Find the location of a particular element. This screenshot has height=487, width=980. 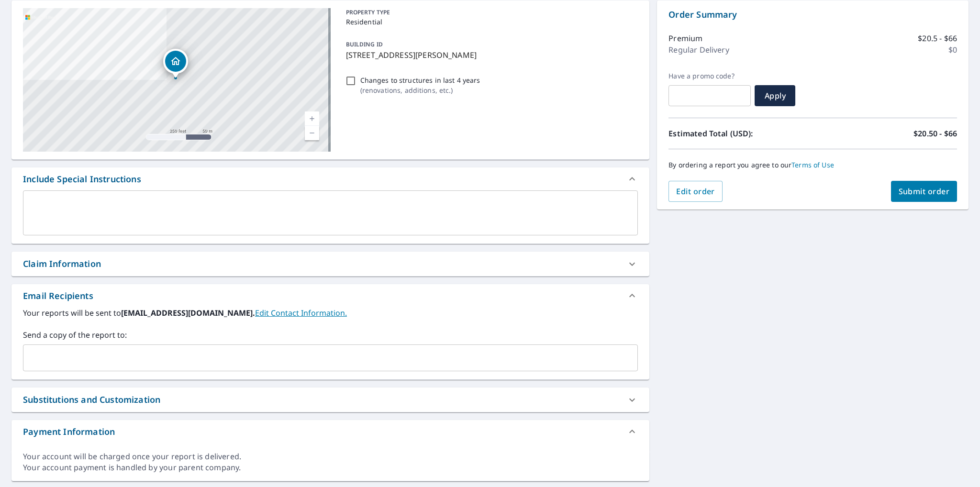

button: Submit order is located at coordinates (924, 191).